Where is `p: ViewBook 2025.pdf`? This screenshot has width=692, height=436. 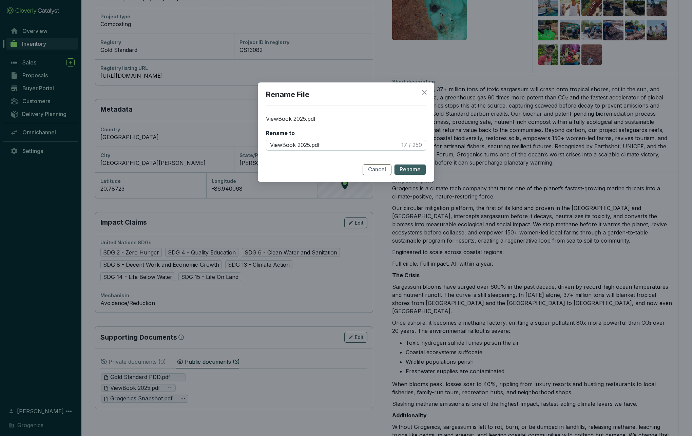 p: ViewBook 2025.pdf is located at coordinates (346, 119).